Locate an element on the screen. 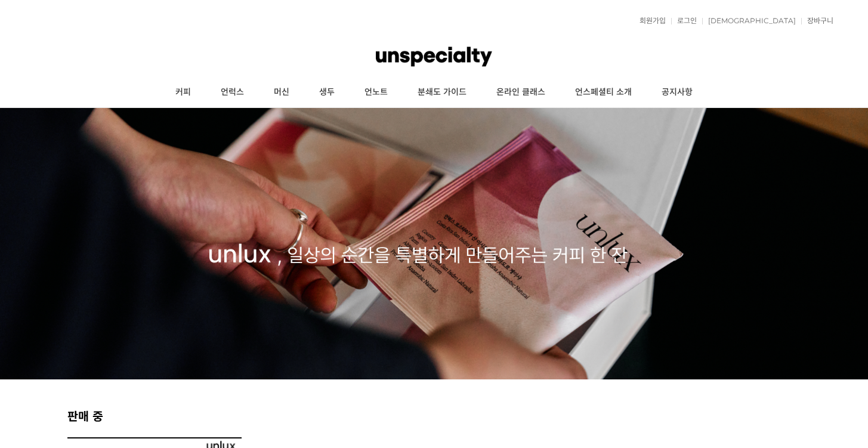 The width and height of the screenshot is (868, 448). a: 로그인 is located at coordinates (684, 21).